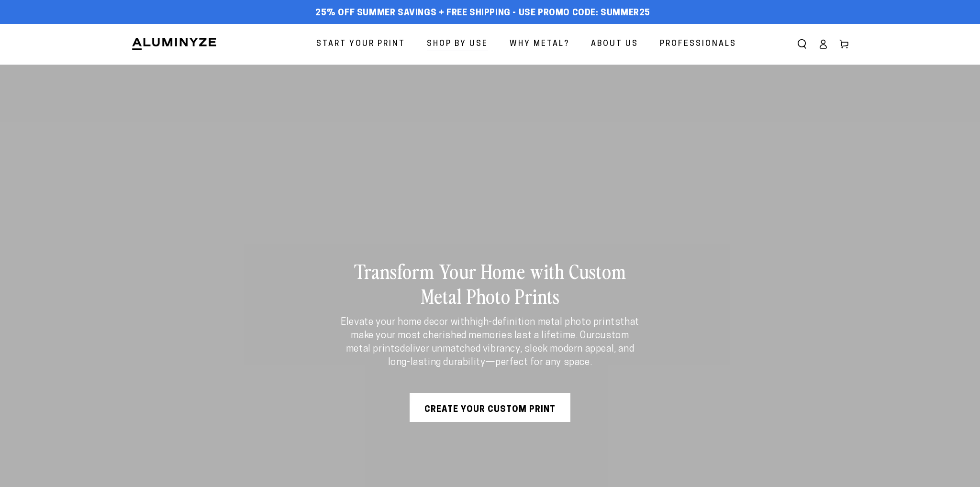 The width and height of the screenshot is (980, 487). Describe the element at coordinates (361, 44) in the screenshot. I see `a: Start Your Print` at that location.